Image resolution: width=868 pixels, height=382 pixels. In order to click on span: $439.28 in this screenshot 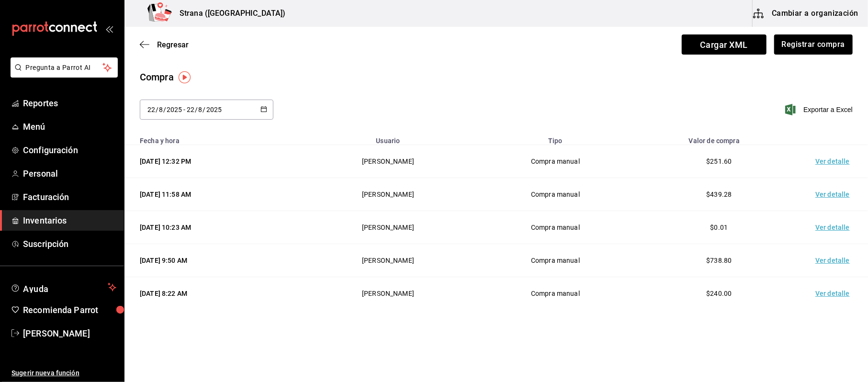, I will do `click(719, 194)`.